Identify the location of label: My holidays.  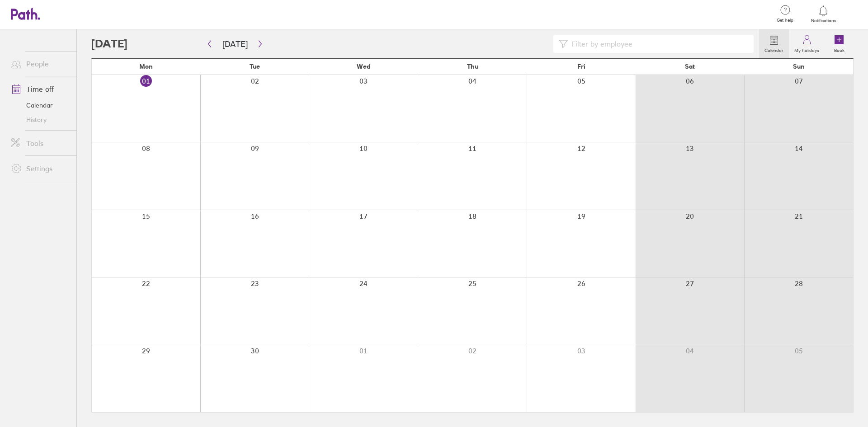
(807, 49).